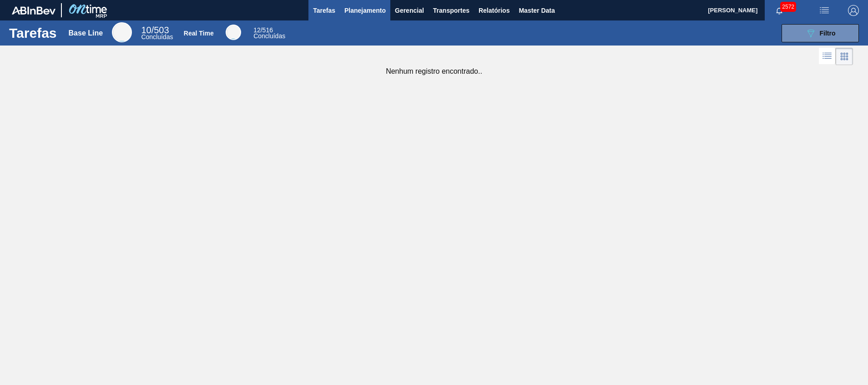 The height and width of the screenshot is (385, 868). What do you see at coordinates (844, 56) in the screenshot?
I see `div: Visão em Cards` at bounding box center [844, 56].